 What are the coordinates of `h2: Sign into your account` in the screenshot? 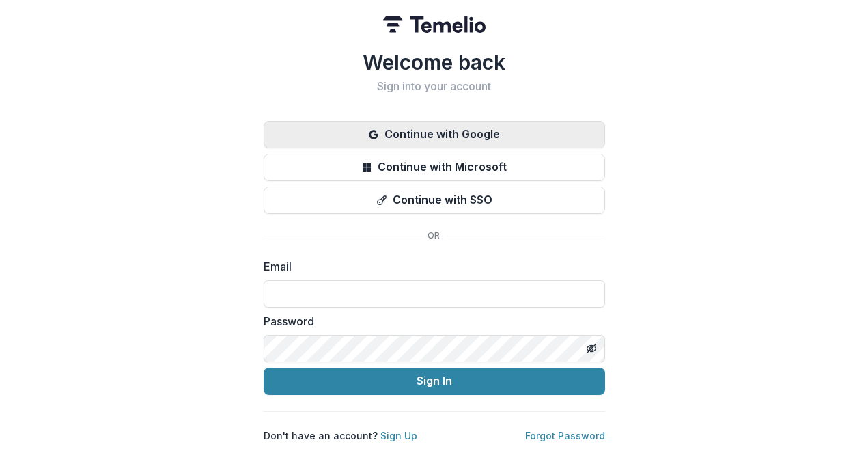 It's located at (435, 86).